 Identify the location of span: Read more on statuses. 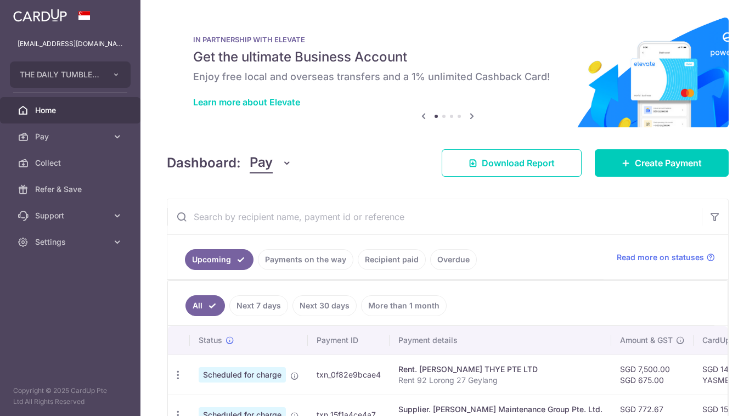
(660, 257).